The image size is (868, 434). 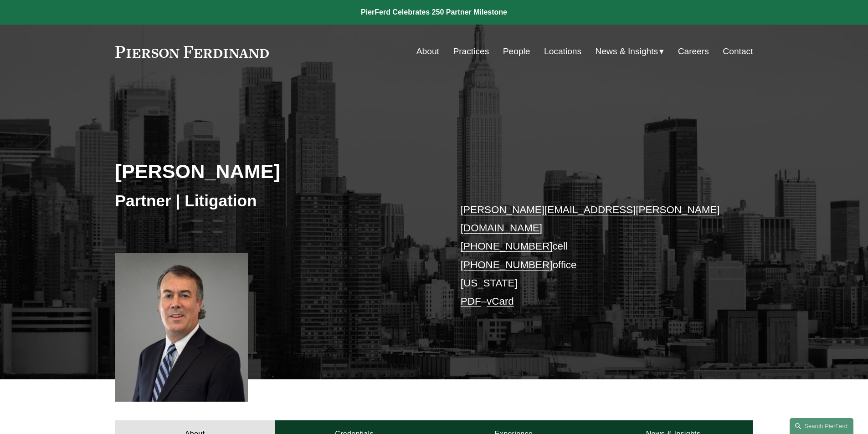 What do you see at coordinates (629, 52) in the screenshot?
I see `a: folder dropdown` at bounding box center [629, 52].